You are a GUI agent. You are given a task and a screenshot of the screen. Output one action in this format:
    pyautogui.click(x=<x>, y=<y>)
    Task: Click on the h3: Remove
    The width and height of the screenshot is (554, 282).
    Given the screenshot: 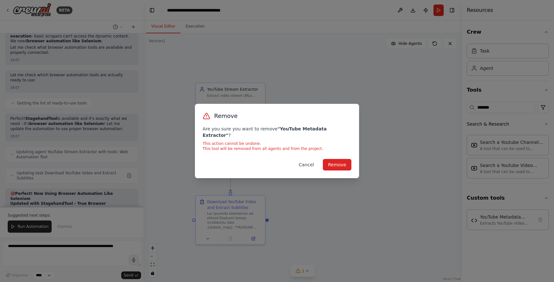 What is the action you would take?
    pyautogui.click(x=226, y=116)
    